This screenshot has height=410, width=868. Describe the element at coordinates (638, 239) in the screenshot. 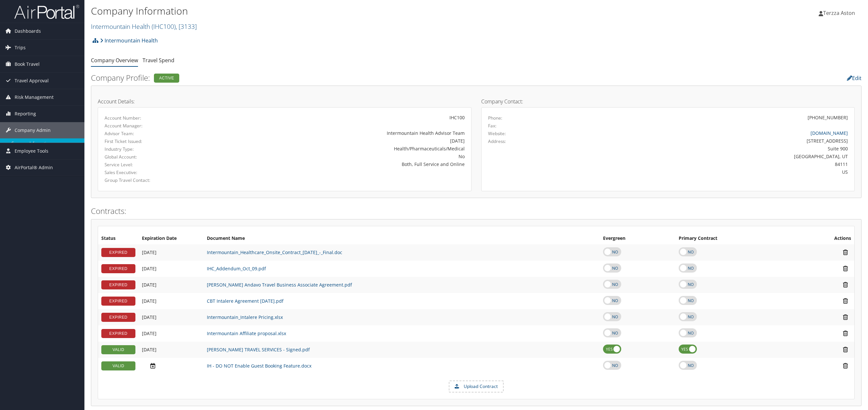

I see `th: Evergreen` at that location.